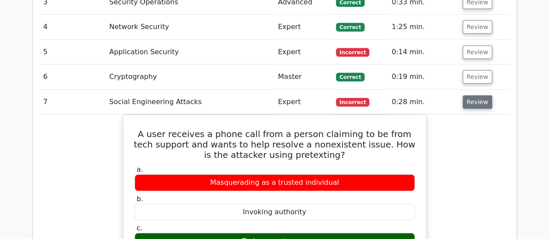 Image resolution: width=549 pixels, height=239 pixels. Describe the element at coordinates (190, 102) in the screenshot. I see `td: Social Engineering Attacks` at that location.